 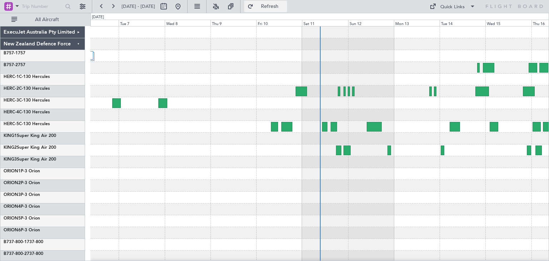 I want to click on span: B737-800-2, so click(x=15, y=254).